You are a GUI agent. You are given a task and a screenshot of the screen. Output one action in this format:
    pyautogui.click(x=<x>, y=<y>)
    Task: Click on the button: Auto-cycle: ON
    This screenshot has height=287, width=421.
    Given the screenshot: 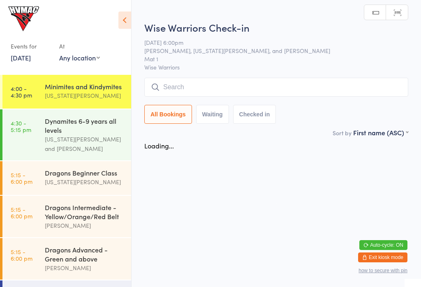 What is the action you would take?
    pyautogui.click(x=383, y=245)
    